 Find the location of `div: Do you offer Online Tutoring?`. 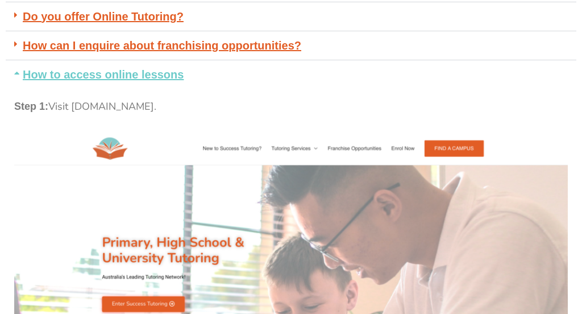

div: Do you offer Online Tutoring? is located at coordinates (291, 16).